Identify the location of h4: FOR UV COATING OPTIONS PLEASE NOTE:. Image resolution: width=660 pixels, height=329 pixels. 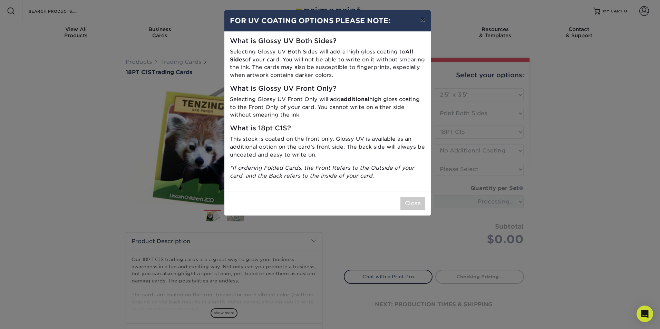
(327, 21).